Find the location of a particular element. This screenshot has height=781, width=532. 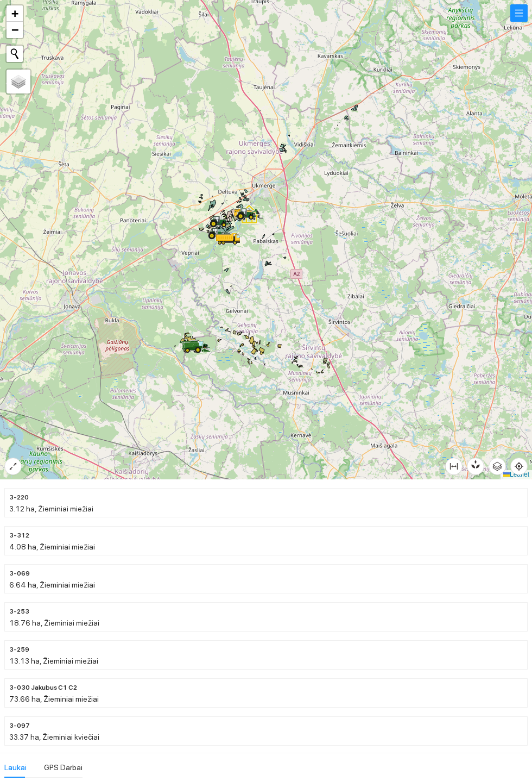

span: 3-312 is located at coordinates (19, 535).